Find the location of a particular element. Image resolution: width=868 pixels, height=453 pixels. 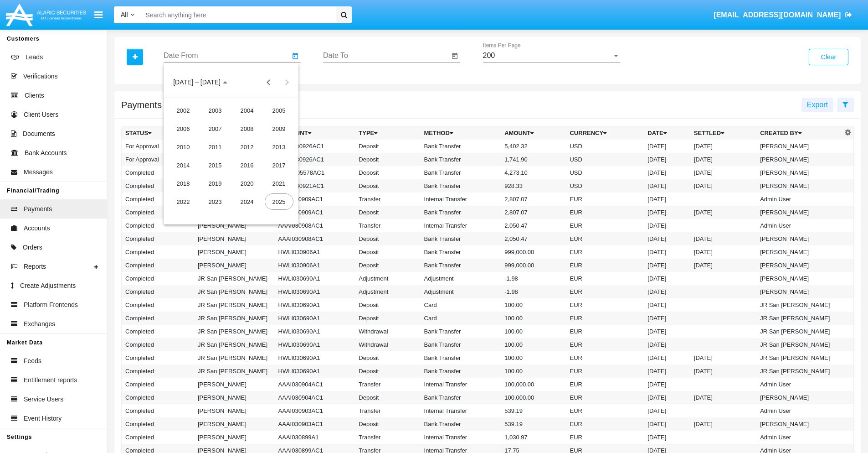

div: 2013 is located at coordinates (279, 147).